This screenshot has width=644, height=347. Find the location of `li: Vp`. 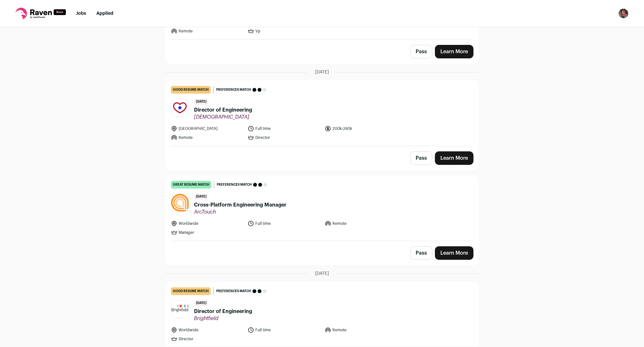

li: Vp is located at coordinates (284, 31).